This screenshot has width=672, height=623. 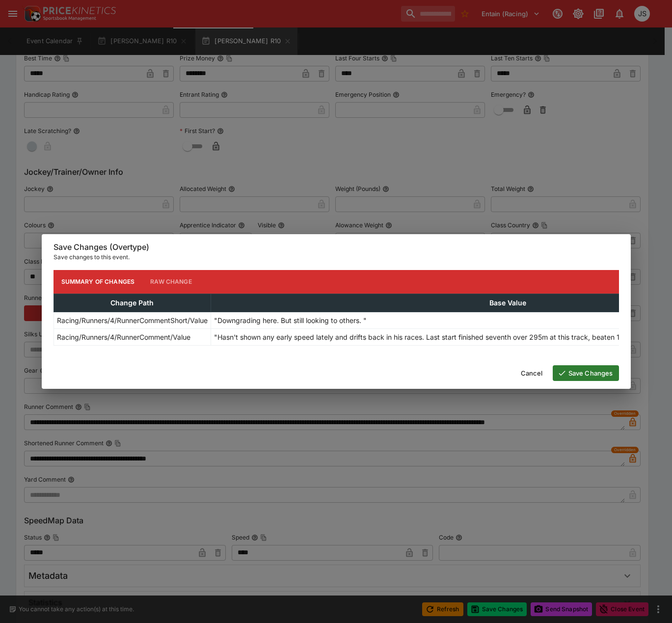 What do you see at coordinates (336, 247) in the screenshot?
I see `h6: Save Changes (Overtype)` at bounding box center [336, 247].